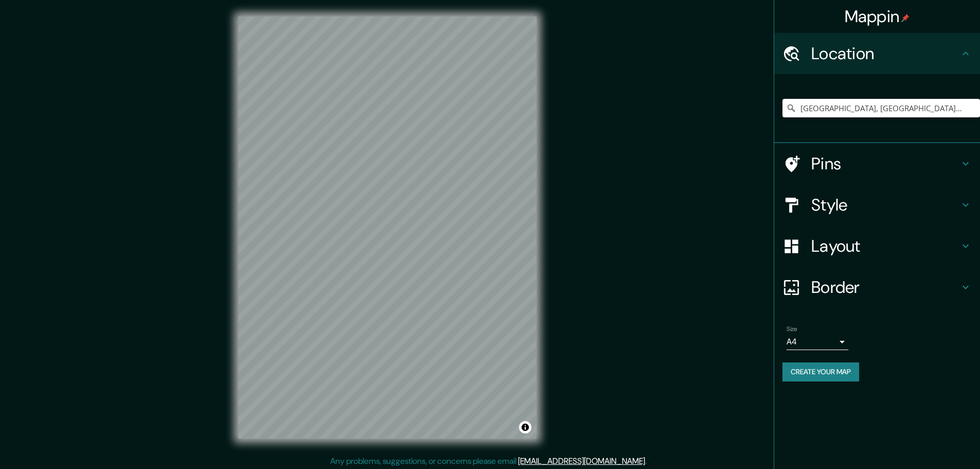 Image resolution: width=980 pixels, height=469 pixels. Describe the element at coordinates (817, 342) in the screenshot. I see `div: A4` at that location.